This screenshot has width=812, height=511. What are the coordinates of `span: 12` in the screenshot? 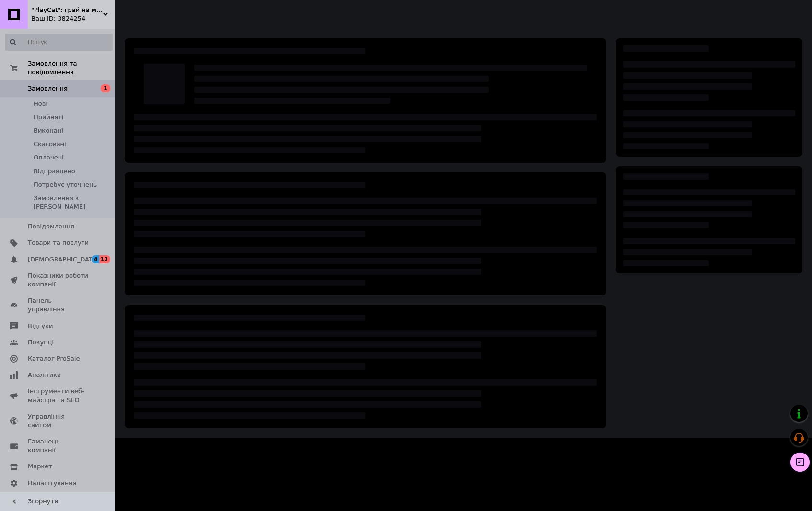 It's located at (105, 260).